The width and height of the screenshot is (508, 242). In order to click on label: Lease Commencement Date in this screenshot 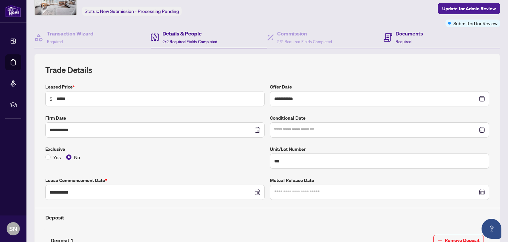, I will do `click(155, 180)`.